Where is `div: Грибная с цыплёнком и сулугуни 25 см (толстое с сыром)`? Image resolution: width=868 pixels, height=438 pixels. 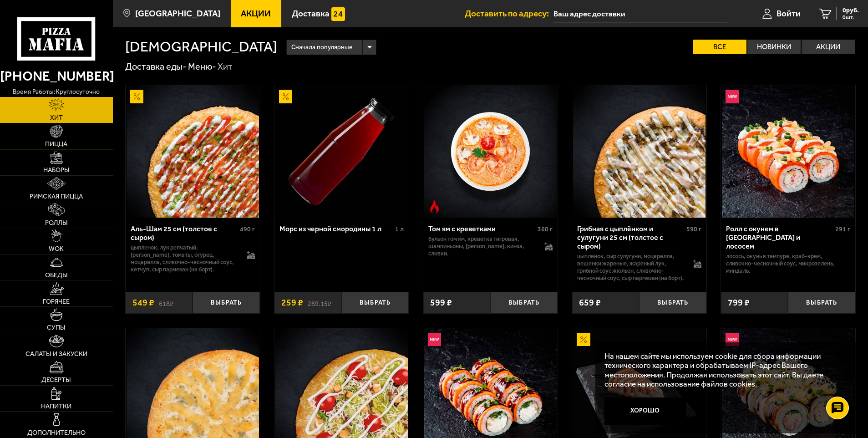 div: Грибная с цыплёнком и сулугуни 25 см (толстое с сыром) is located at coordinates (631, 237).